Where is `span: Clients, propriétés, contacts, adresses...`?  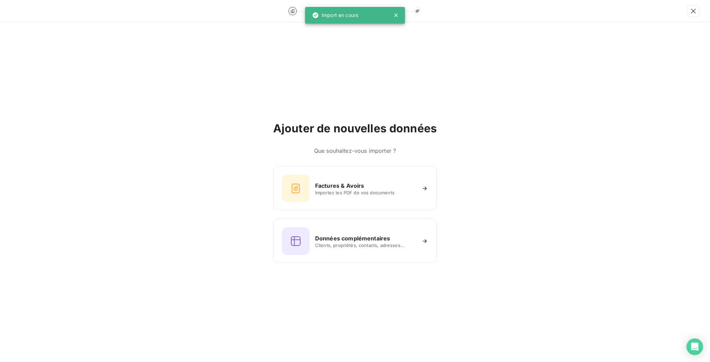 span: Clients, propriétés, contacts, adresses... is located at coordinates (365, 245).